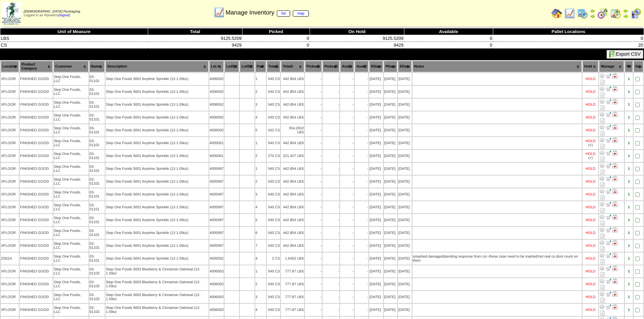 This screenshot has height=319, width=644. Describe the element at coordinates (261, 105) in the screenshot. I see `td: 3` at that location.